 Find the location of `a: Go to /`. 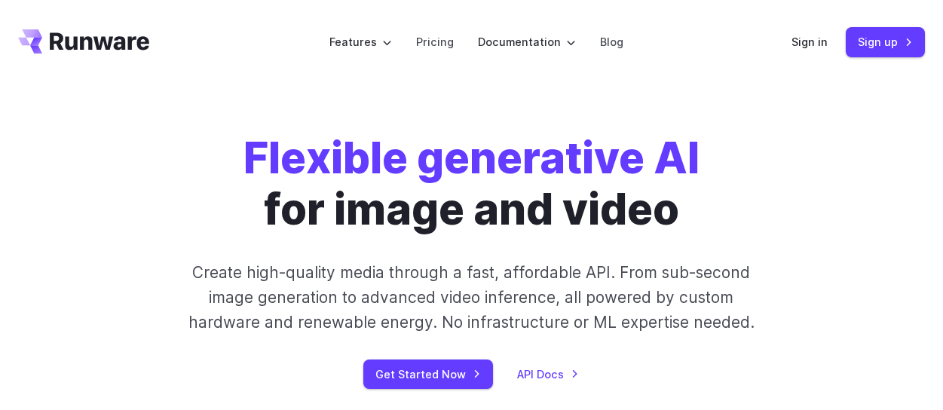

a: Go to / is located at coordinates (84, 41).